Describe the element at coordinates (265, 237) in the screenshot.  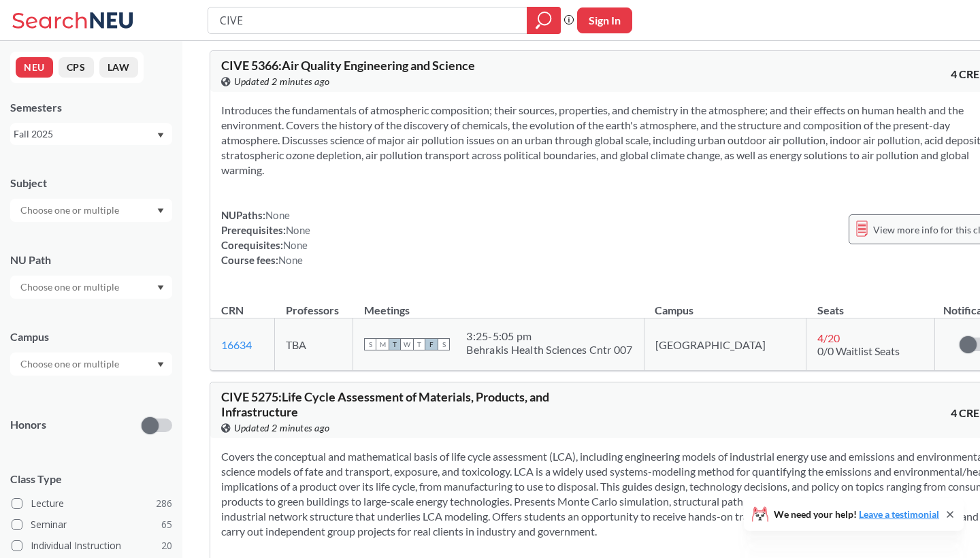
I see `div: NUPaths: Prerequisites: Corequisites: Course fees:` at that location.